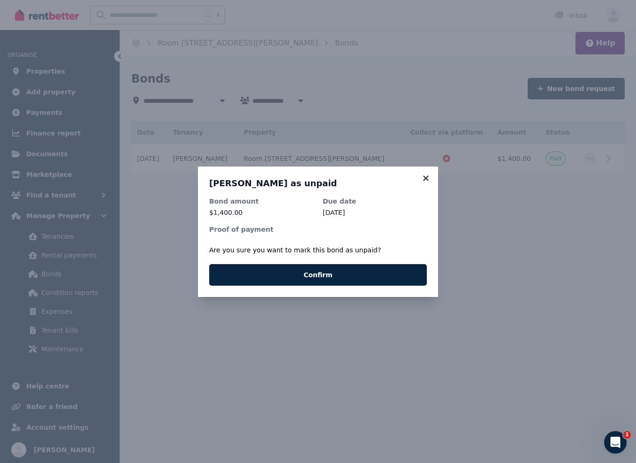  Describe the element at coordinates (627, 435) in the screenshot. I see `span: 1` at that location.